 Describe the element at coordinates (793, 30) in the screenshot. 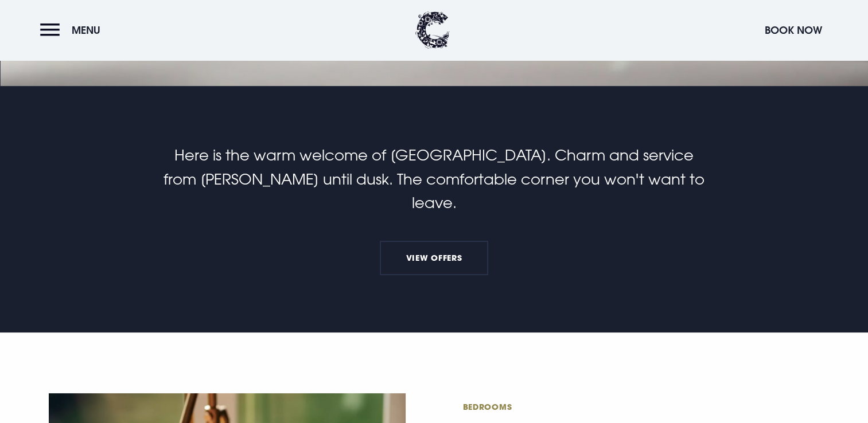

I see `button: Book Now` at that location.